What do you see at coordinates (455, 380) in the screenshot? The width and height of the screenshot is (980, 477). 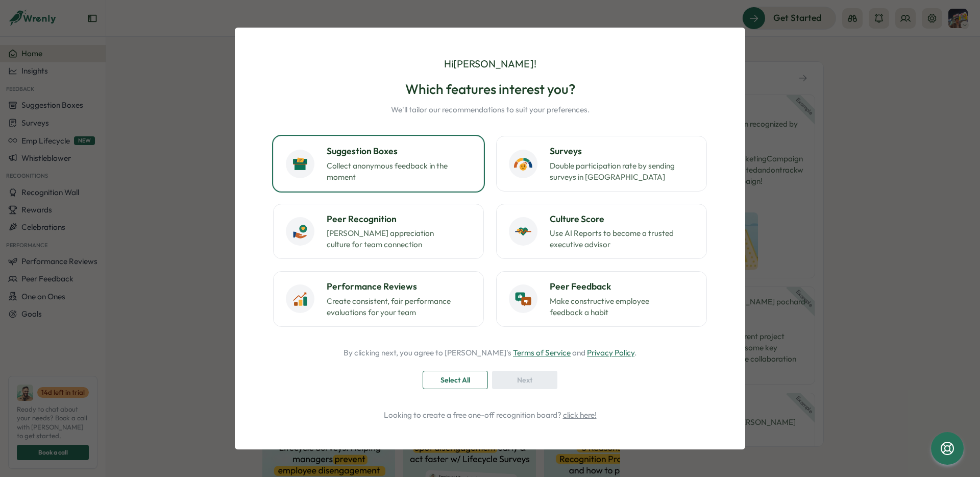 I see `span: Select All` at bounding box center [455, 380].